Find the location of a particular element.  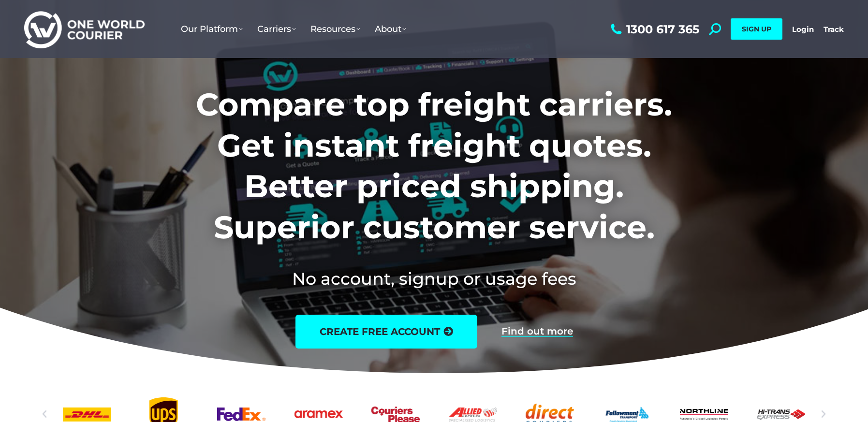

h1: Compare top freight carriers. Get instant freight quotes. Better priced shipping. Superior custom... is located at coordinates (434, 166).